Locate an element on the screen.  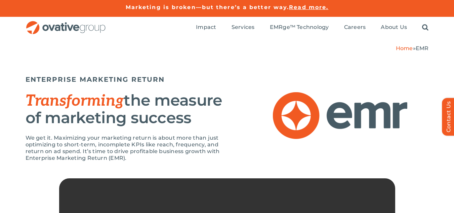
span: Services is located at coordinates (243, 27).